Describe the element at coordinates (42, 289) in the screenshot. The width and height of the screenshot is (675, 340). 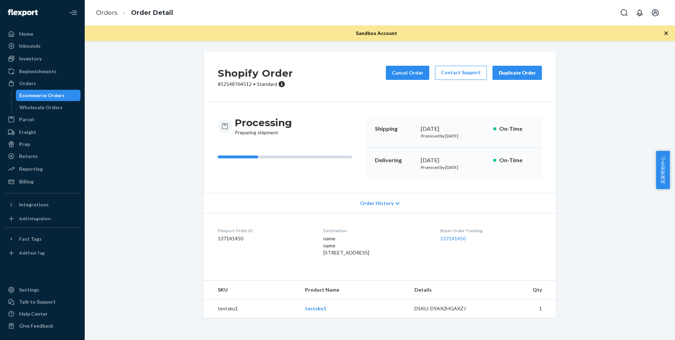
I see `a: Settings` at that location.